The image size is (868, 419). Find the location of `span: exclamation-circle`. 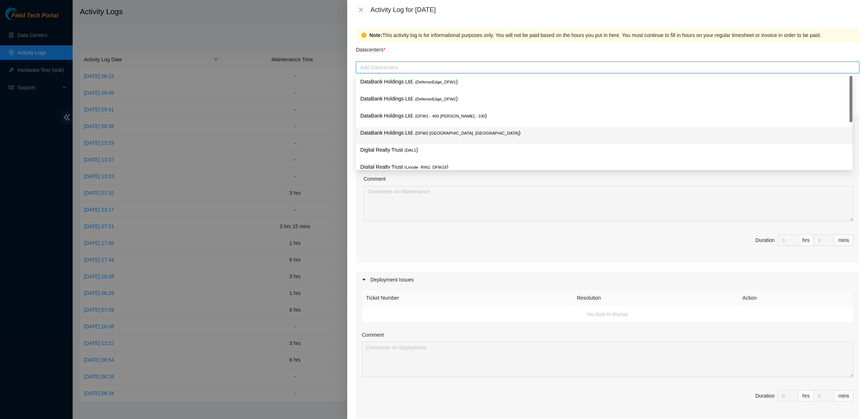

span: exclamation-circle is located at coordinates (364, 35).